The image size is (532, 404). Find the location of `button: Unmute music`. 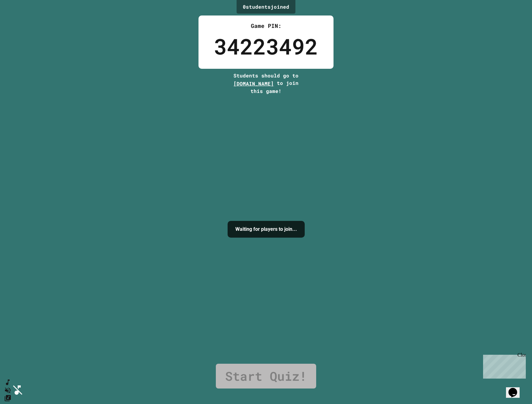

button: Unmute music is located at coordinates (8, 390).